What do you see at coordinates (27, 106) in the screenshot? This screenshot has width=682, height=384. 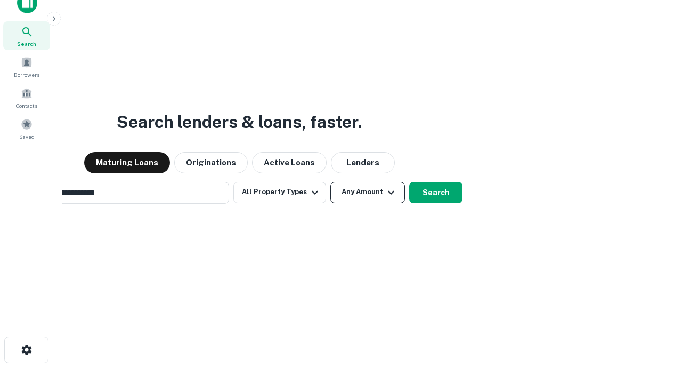 I see `span: Contacts` at bounding box center [27, 106].